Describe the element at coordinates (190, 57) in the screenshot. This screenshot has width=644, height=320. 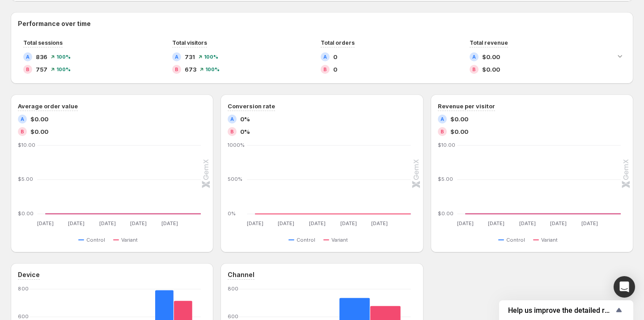
I see `span: 731` at that location.